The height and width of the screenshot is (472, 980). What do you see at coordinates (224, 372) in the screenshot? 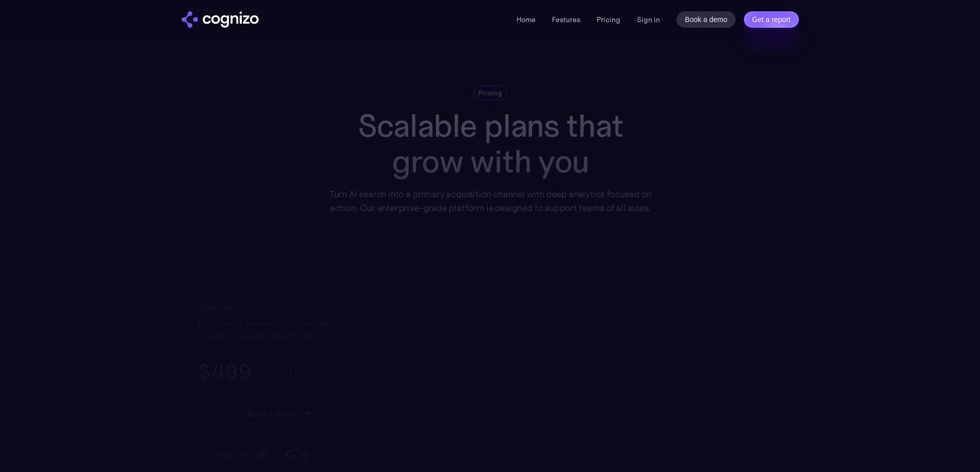
I see `h3: $499` at bounding box center [224, 372].